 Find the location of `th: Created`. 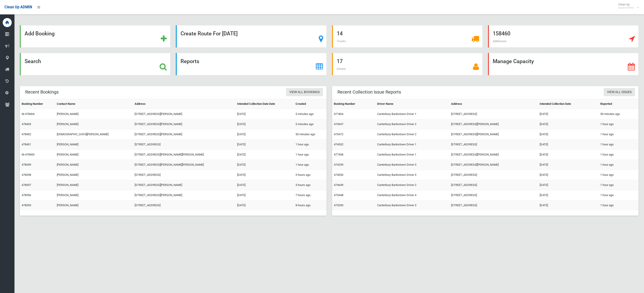

th: Created is located at coordinates (310, 104).